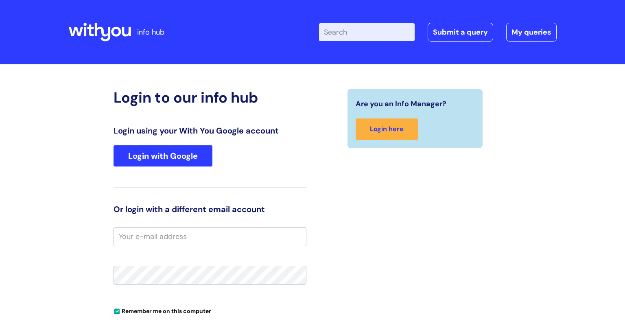  I want to click on a: Login here, so click(386, 129).